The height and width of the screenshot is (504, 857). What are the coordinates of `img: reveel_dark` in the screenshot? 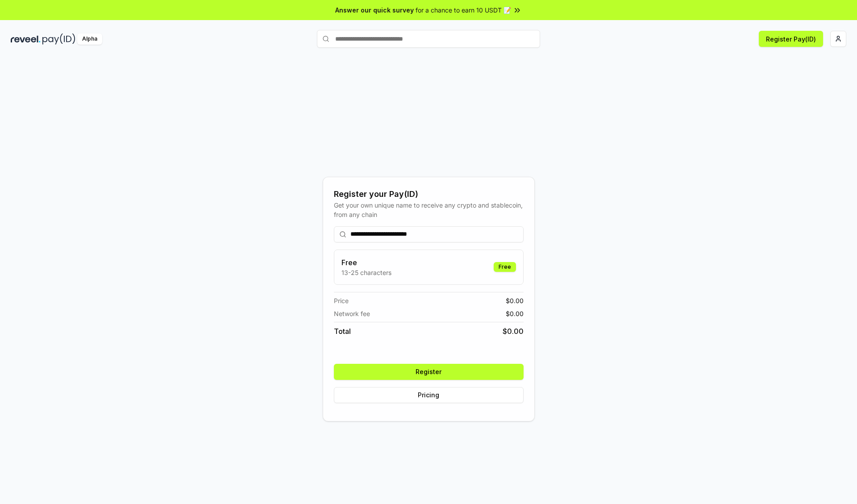 It's located at (26, 39).